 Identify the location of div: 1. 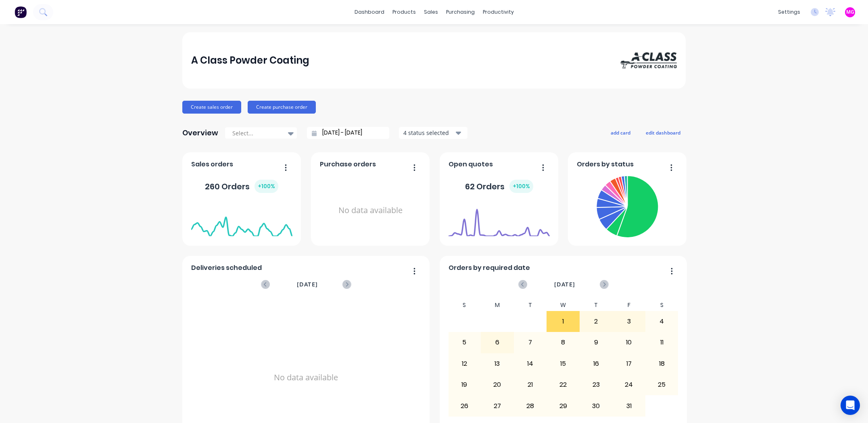
(563, 321).